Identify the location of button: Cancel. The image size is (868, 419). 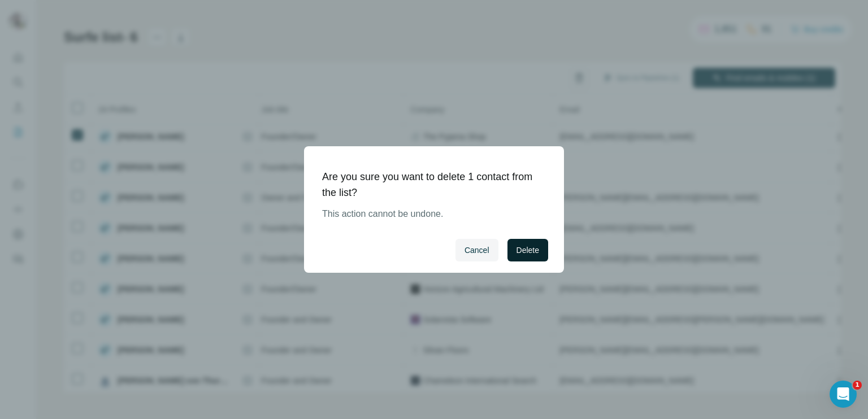
(477, 250).